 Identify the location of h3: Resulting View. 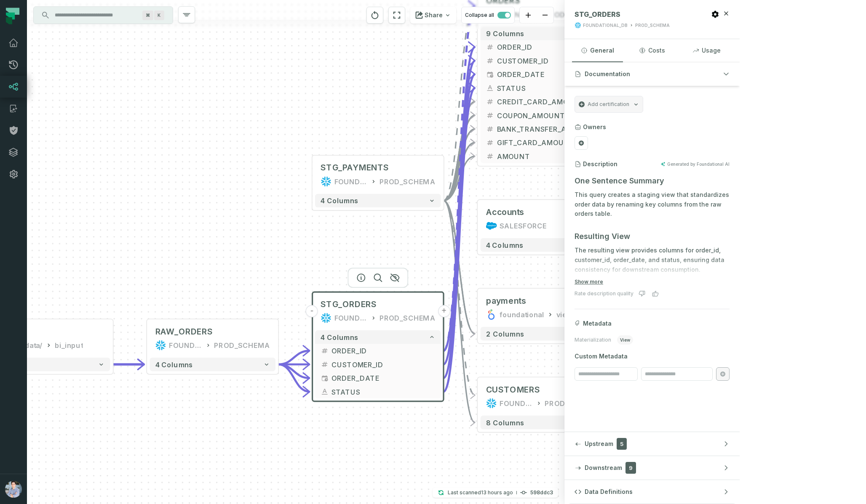
(652, 236).